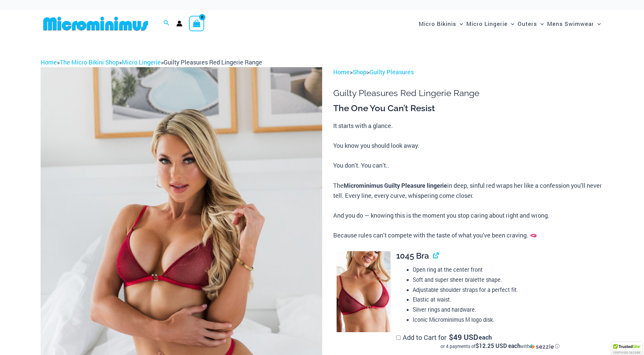 This screenshot has width=644, height=355. What do you see at coordinates (360, 72) in the screenshot?
I see `a: Shop` at bounding box center [360, 72].